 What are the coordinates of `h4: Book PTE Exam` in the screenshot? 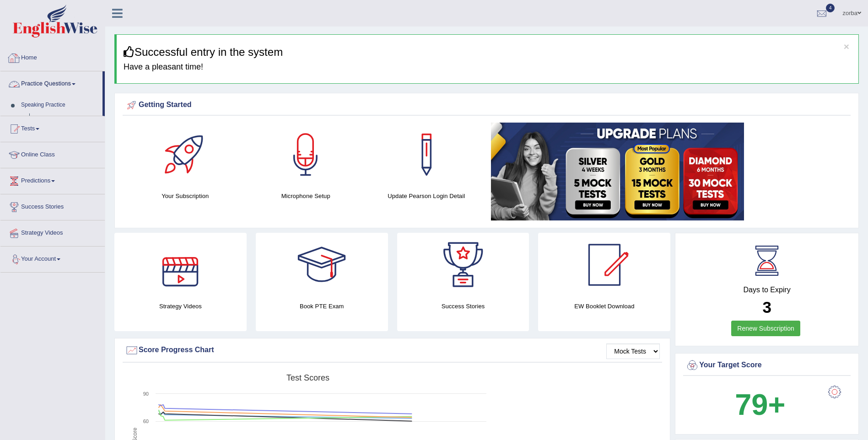 It's located at (321, 306).